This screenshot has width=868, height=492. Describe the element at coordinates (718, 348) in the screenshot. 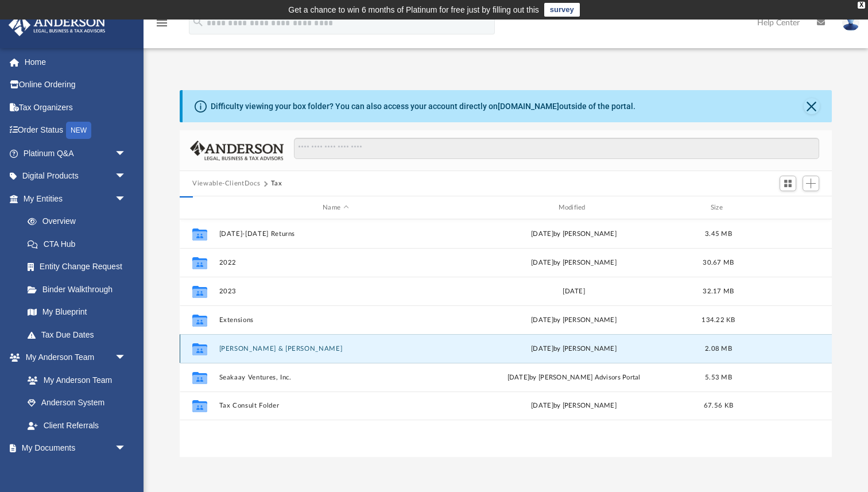

I see `span: 2.08 MB` at that location.